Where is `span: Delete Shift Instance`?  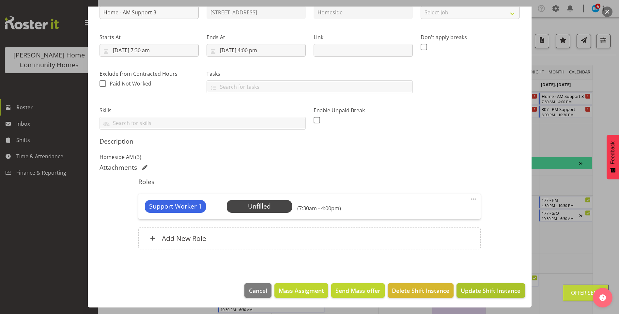
span: Delete Shift Instance is located at coordinates (420, 290).